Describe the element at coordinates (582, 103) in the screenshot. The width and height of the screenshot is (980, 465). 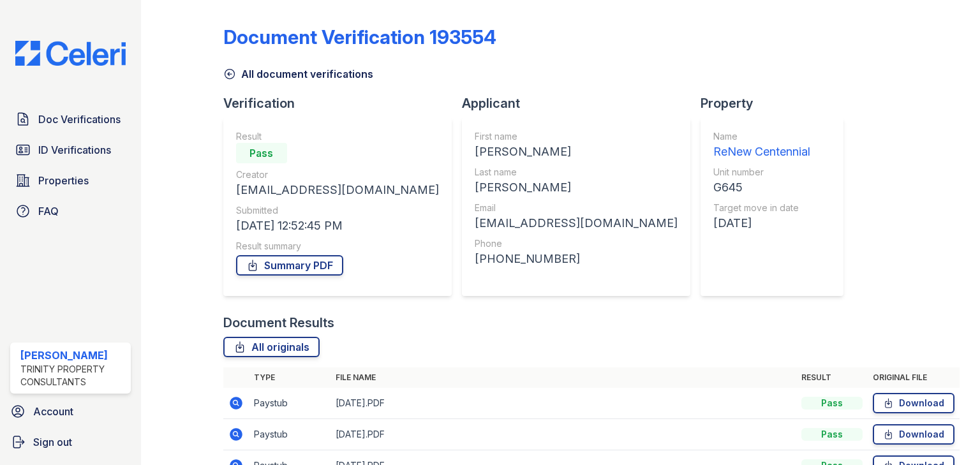
I see `div: Applicant` at that location.